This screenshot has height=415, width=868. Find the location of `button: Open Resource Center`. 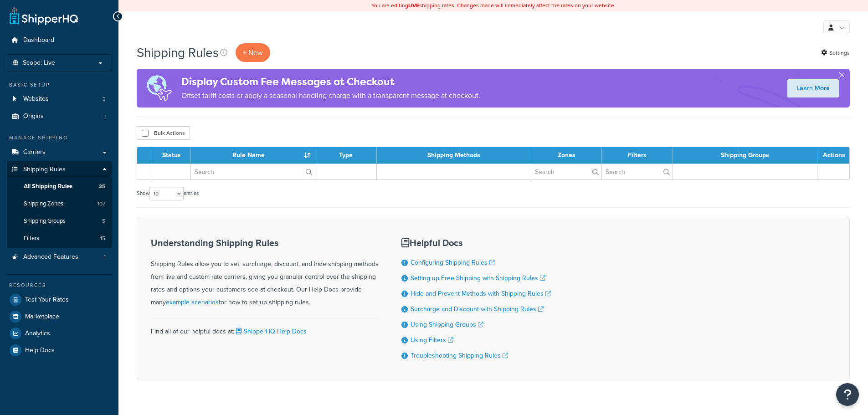

button: Open Resource Center is located at coordinates (848, 395).